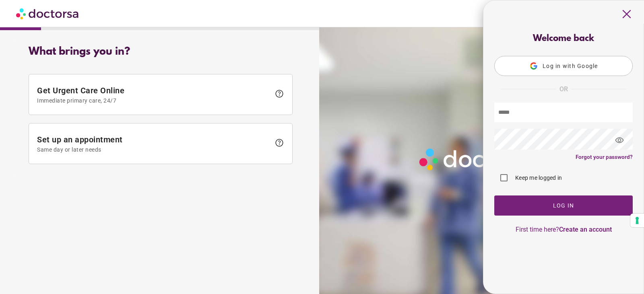 The height and width of the screenshot is (294, 644). What do you see at coordinates (161, 52) in the screenshot?
I see `div: What brings you in?` at bounding box center [161, 52].